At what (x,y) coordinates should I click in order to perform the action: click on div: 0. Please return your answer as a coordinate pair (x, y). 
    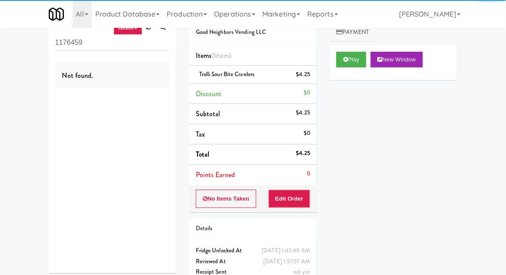
    Looking at the image, I should click on (308, 174).